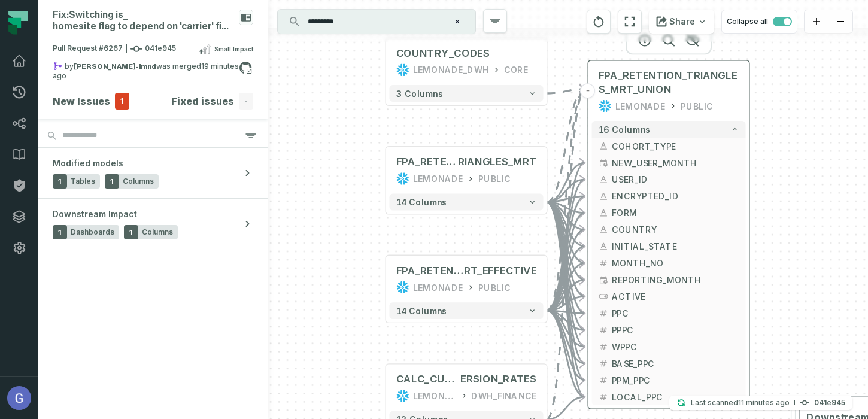  I want to click on span: LOCAL_PPC, so click(676, 397).